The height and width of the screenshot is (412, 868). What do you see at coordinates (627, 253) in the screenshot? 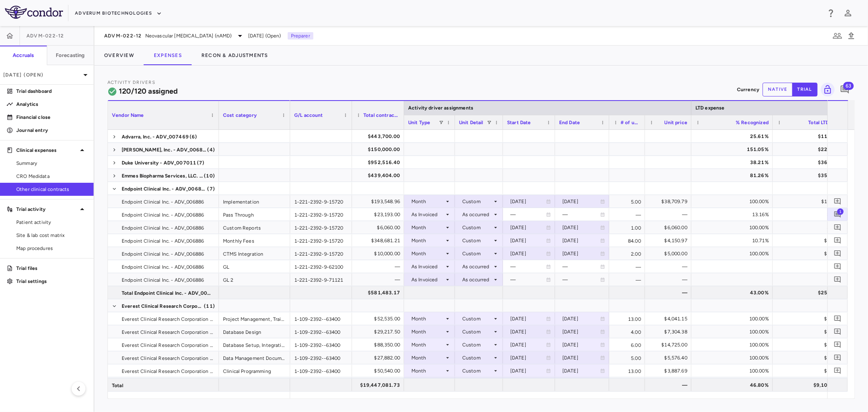
I see `div: 2.00` at bounding box center [627, 253].